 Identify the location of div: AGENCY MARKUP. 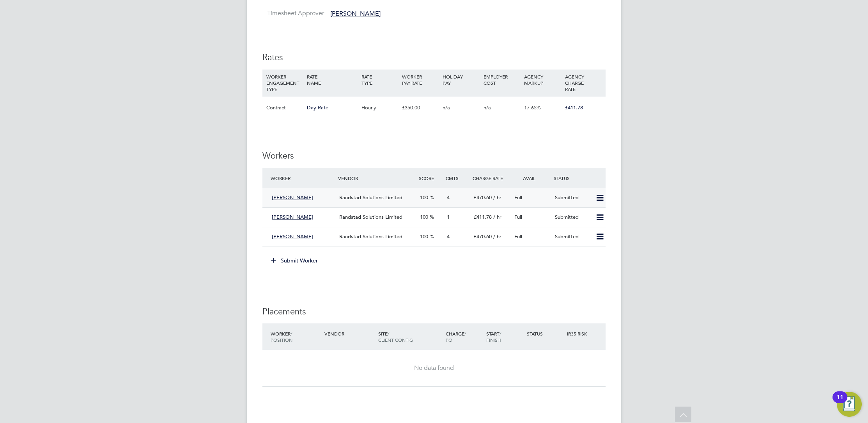
(543, 80).